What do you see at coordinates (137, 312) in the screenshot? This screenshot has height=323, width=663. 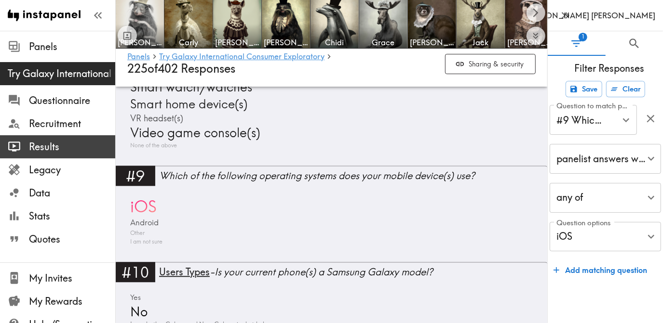 I see `span: No` at bounding box center [137, 312].